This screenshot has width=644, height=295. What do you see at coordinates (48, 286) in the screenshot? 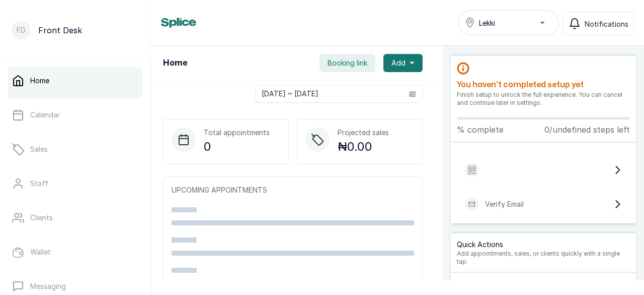
I see `p: Messaging` at bounding box center [48, 286].